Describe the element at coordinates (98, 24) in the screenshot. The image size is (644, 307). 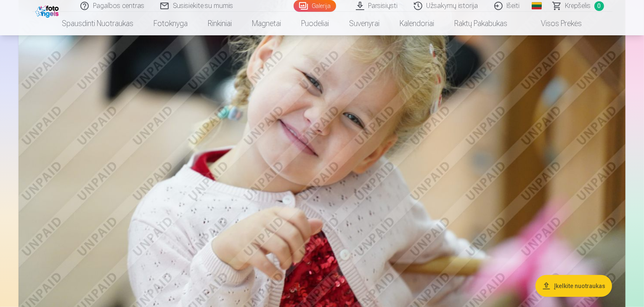
I see `a: Spausdinti nuotraukas` at that location.